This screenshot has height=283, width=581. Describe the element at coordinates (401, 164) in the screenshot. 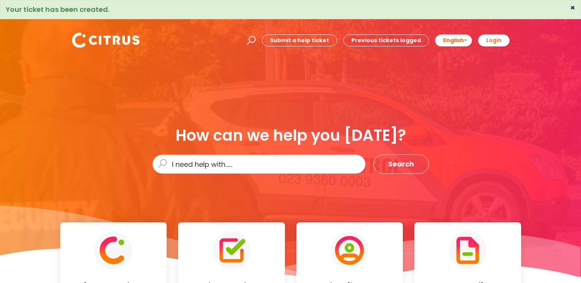

I see `span: Search` at that location.